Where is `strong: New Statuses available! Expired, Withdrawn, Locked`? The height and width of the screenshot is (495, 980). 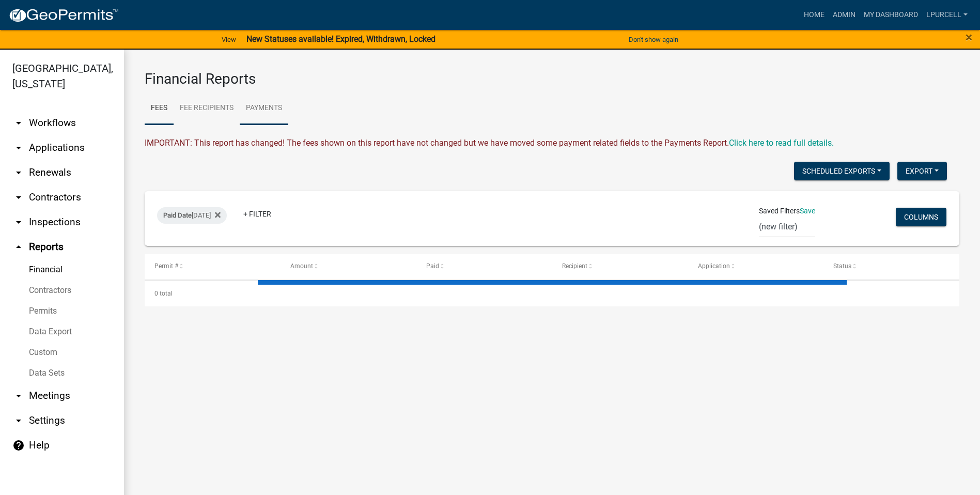 strong: New Statuses available! Expired, Withdrawn, Locked is located at coordinates (341, 39).